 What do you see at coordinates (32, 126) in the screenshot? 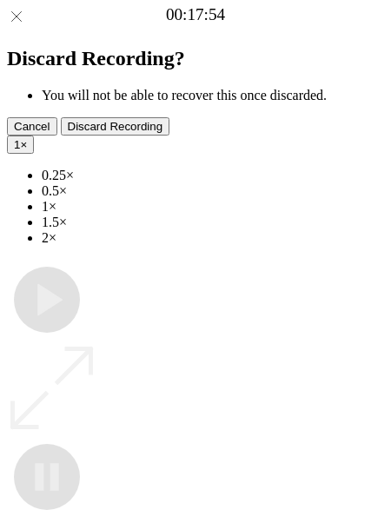
I see `button: Cancel` at bounding box center [32, 126].